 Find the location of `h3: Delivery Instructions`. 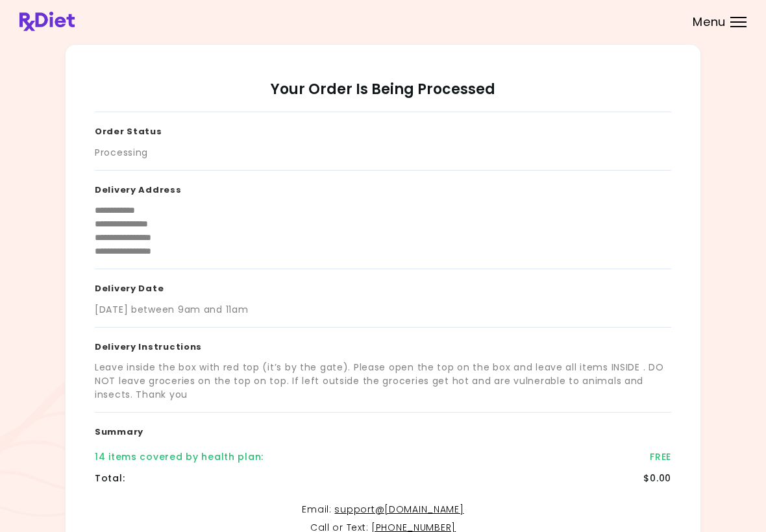

h3: Delivery Instructions is located at coordinates (383, 345).